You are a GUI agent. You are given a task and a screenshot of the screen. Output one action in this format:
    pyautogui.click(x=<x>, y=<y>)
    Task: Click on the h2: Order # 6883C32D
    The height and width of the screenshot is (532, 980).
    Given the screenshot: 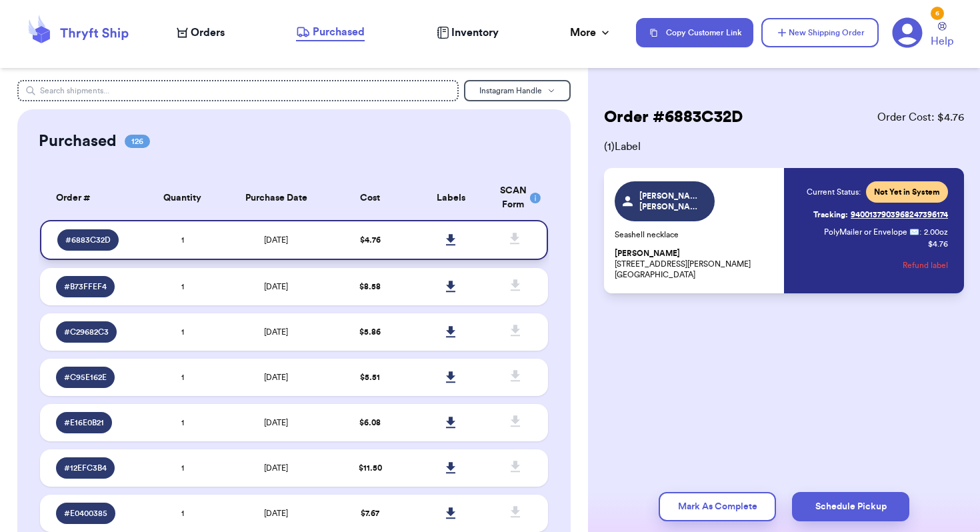 What is the action you would take?
    pyautogui.click(x=673, y=117)
    